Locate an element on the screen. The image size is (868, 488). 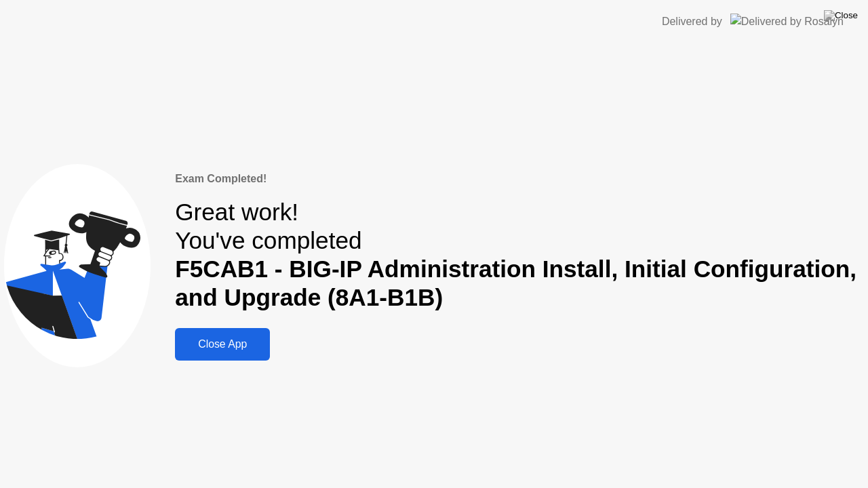
div: Close App is located at coordinates (222, 344).